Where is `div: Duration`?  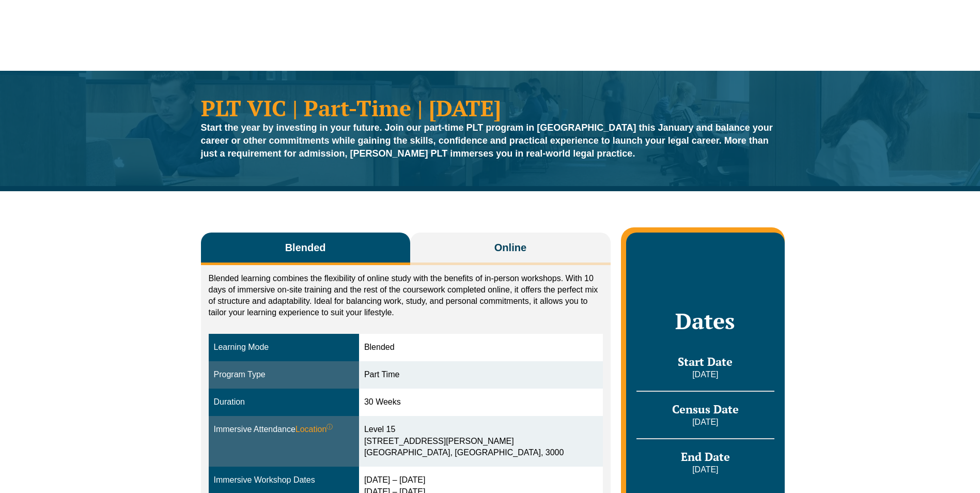 div: Duration is located at coordinates (283, 402).